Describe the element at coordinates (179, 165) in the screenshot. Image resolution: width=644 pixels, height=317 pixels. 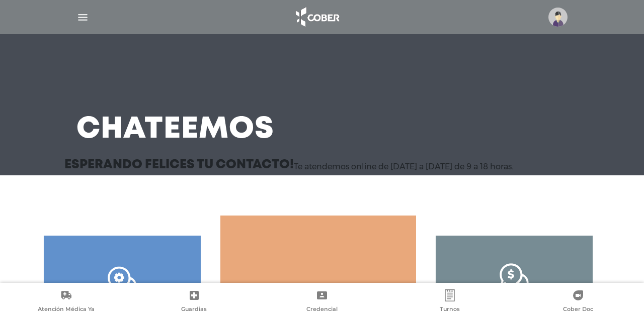
I see `h3: Esperando felices tu contacto!` at that location.